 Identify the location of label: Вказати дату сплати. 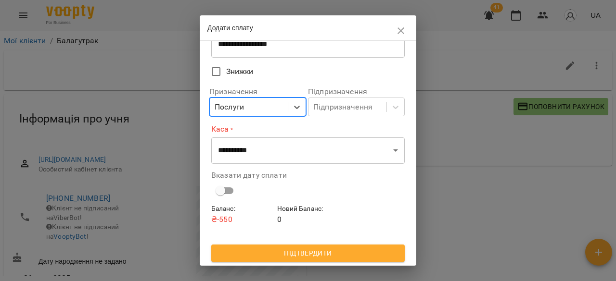
(308, 176).